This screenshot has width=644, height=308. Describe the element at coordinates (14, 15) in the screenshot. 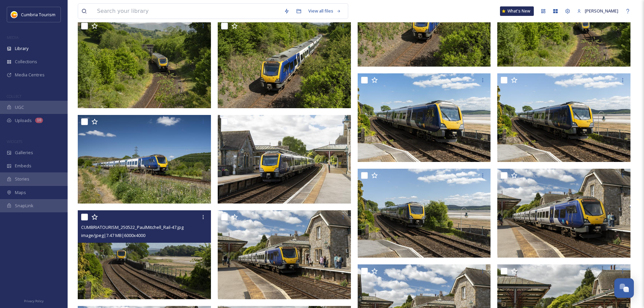

I see `img: images.jpg` at that location.